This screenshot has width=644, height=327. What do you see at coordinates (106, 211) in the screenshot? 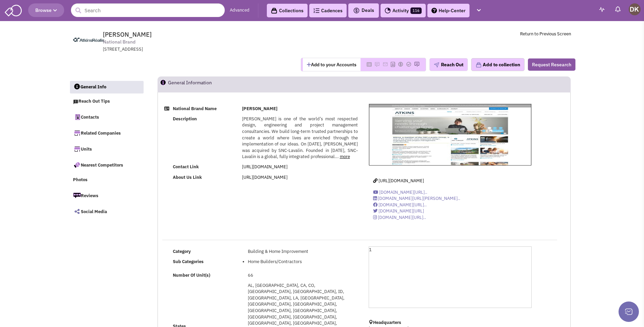
I see `a: Social Media` at bounding box center [106, 211].